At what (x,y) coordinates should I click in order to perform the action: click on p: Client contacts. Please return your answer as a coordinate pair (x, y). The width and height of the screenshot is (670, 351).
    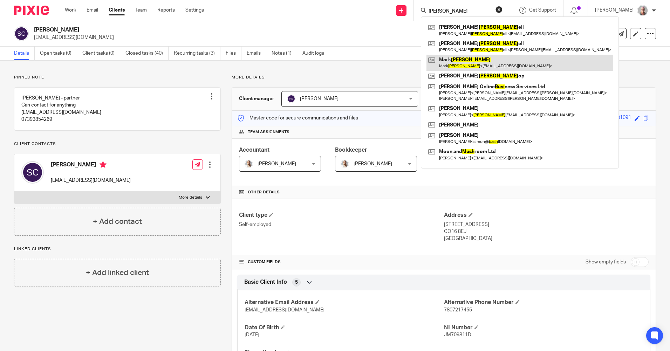
    Looking at the image, I should click on (117, 144).